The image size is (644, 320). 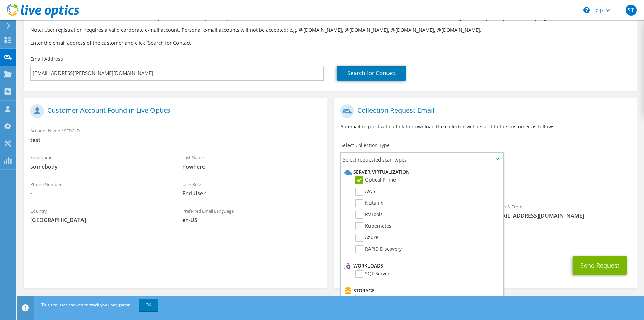 I want to click on span: ST, so click(x=631, y=10).